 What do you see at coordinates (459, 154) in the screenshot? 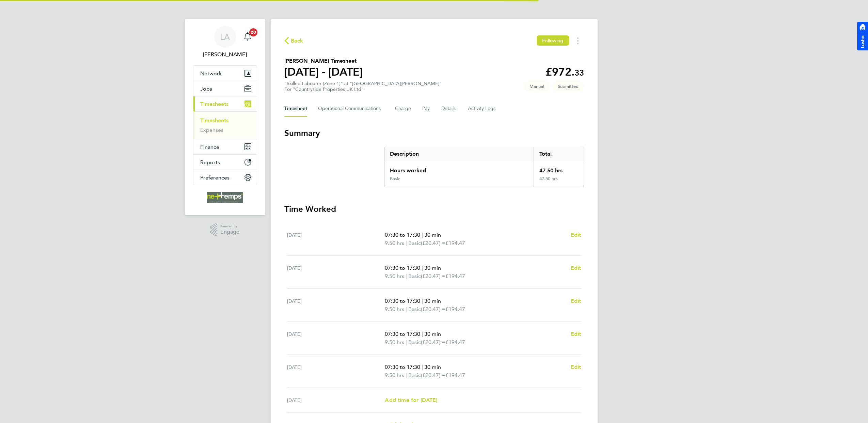
I see `div: Description` at bounding box center [459, 154].